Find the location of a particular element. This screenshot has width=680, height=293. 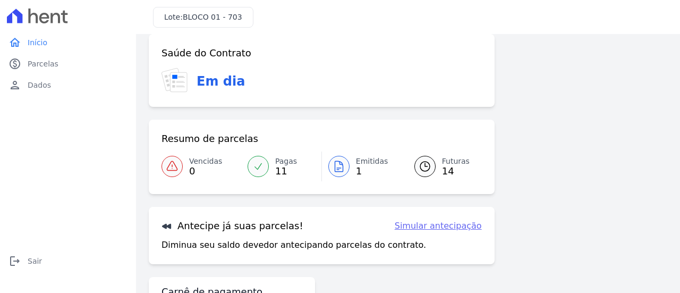

span: Pagas is located at coordinates (286, 161).